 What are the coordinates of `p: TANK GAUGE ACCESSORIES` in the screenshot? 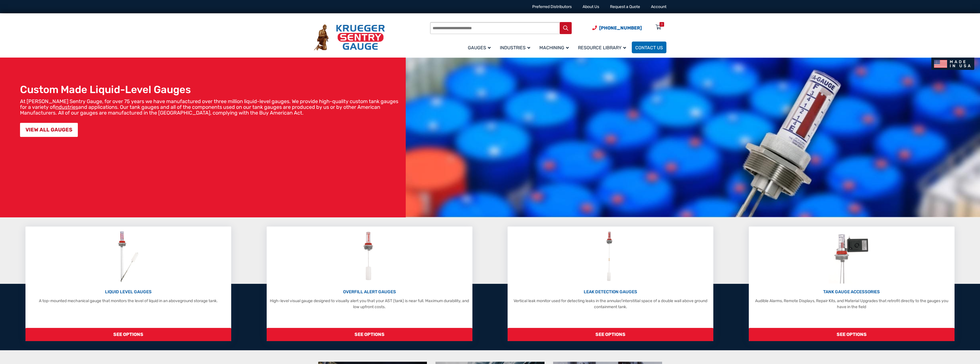 It's located at (852, 291).